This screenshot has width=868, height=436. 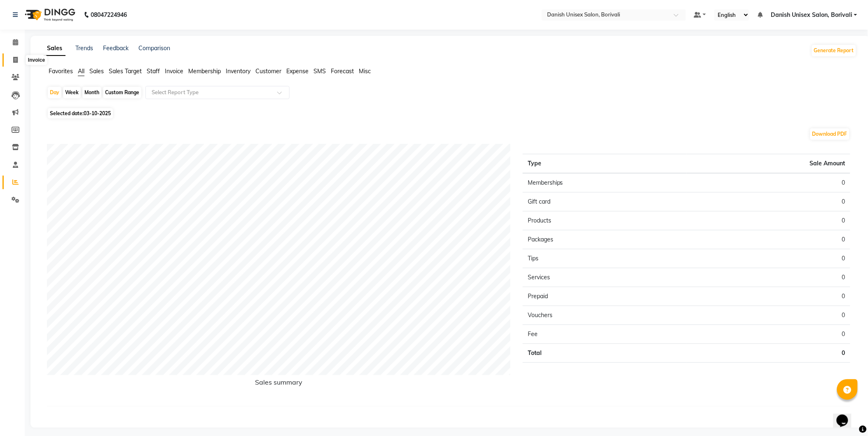 I want to click on span: Expense, so click(x=298, y=71).